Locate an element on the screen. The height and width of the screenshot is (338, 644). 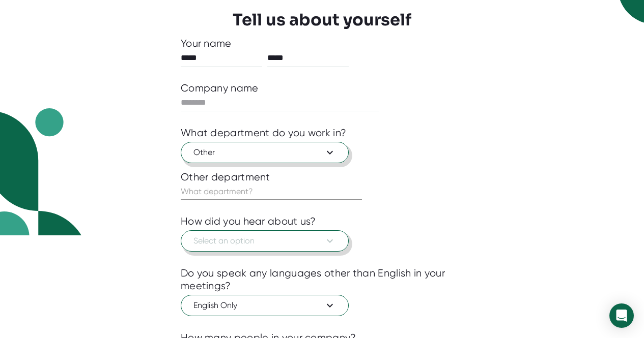
div: Company name is located at coordinates (220, 88).